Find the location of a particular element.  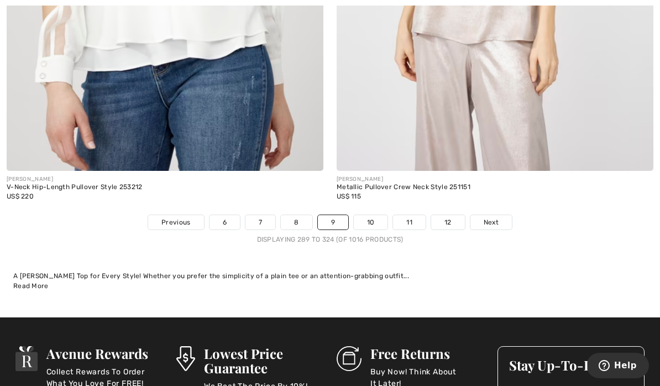

h3: Free Returns is located at coordinates (427, 353).